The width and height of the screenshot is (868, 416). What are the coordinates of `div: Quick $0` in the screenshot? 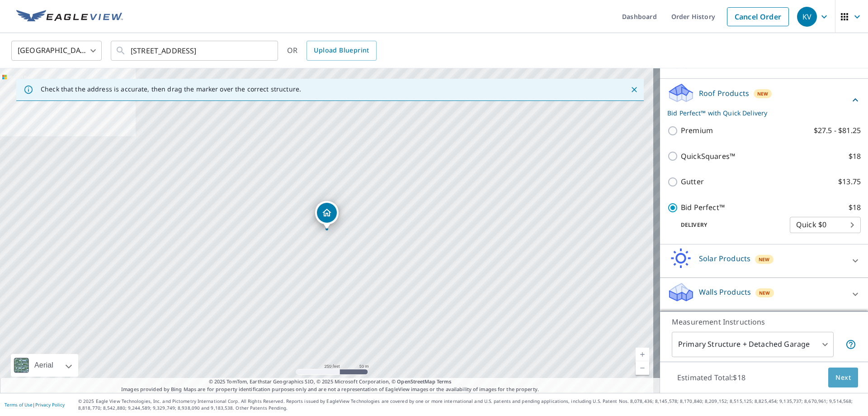 It's located at (825, 225).